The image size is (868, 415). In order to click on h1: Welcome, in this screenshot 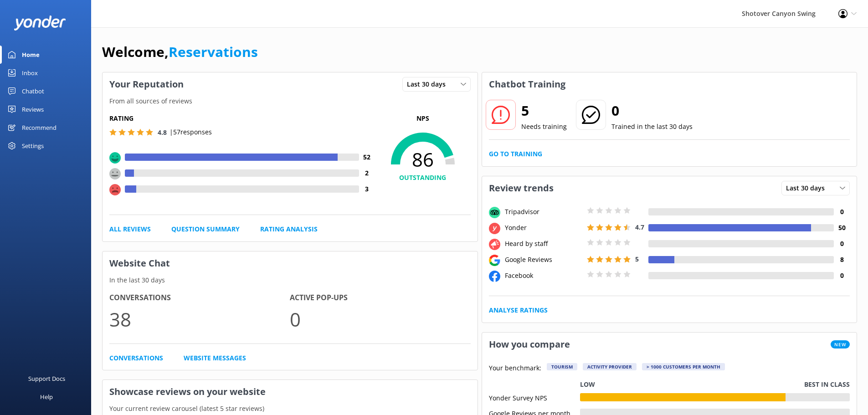, I will do `click(180, 52)`.